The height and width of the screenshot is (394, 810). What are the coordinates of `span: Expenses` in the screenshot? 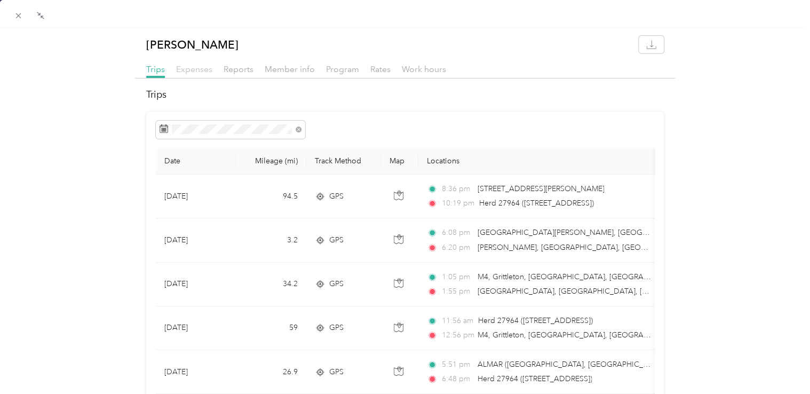 It's located at (194, 69).